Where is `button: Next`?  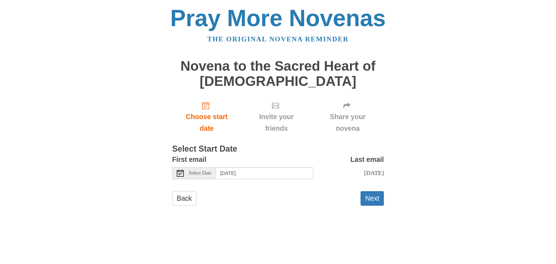
button: Next is located at coordinates (372, 198).